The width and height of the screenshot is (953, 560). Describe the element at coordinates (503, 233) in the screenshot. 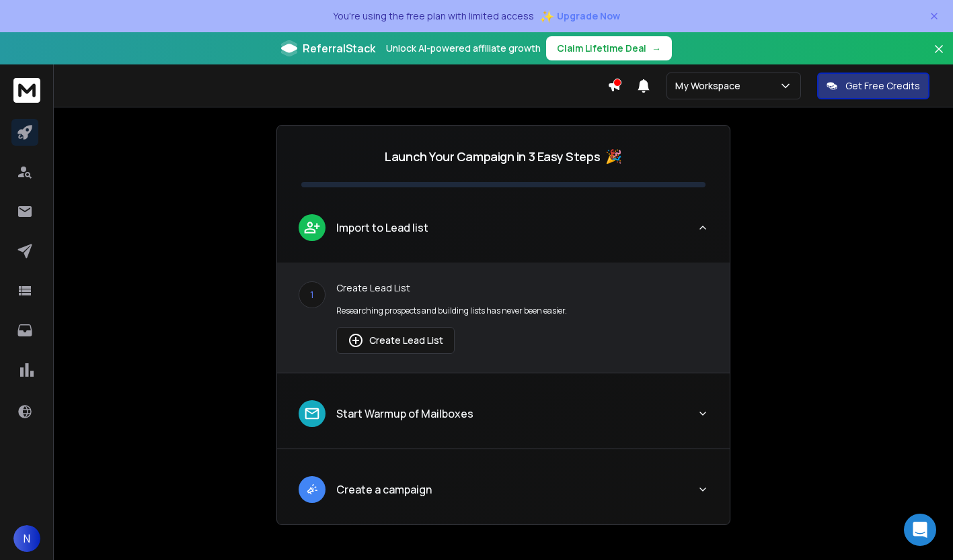

I see `button: leadImport to Lead list` at that location.